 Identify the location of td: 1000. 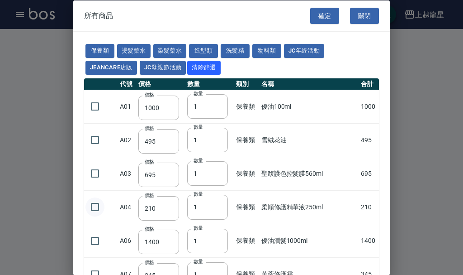
(369, 106).